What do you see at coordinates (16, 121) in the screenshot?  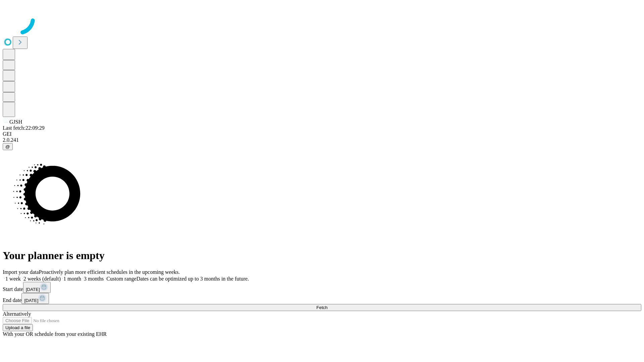 I see `span: GJSH` at bounding box center [16, 121].